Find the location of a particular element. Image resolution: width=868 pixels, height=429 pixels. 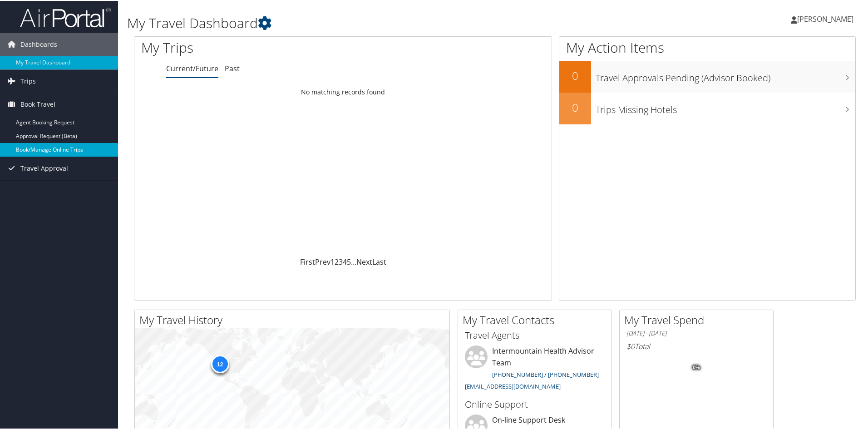

a: 5 is located at coordinates (349, 261).